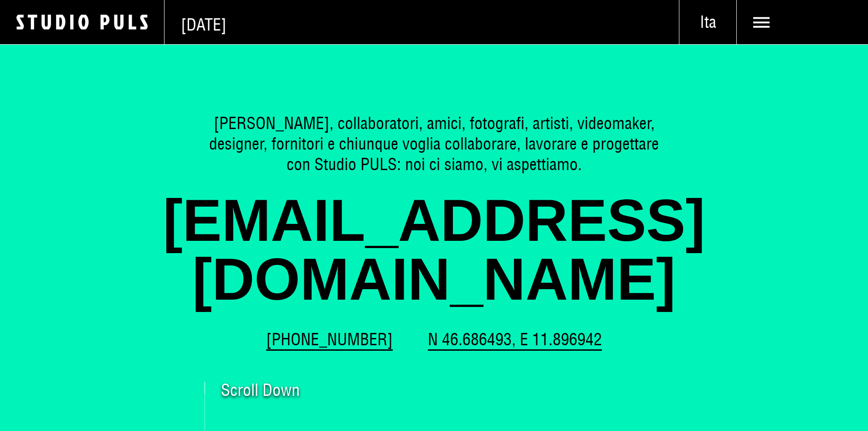 The height and width of the screenshot is (431, 868). Describe the element at coordinates (707, 22) in the screenshot. I see `span: Ita` at that location.